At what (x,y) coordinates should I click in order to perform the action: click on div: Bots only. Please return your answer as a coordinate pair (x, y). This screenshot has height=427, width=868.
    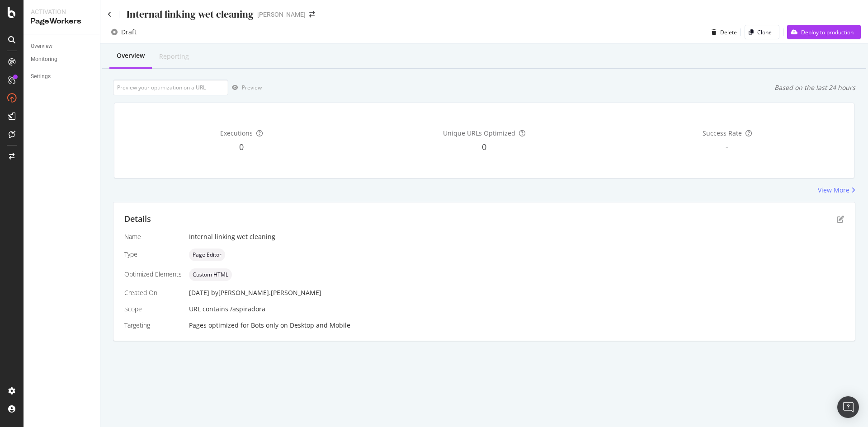
    Looking at the image, I should click on (264, 326).